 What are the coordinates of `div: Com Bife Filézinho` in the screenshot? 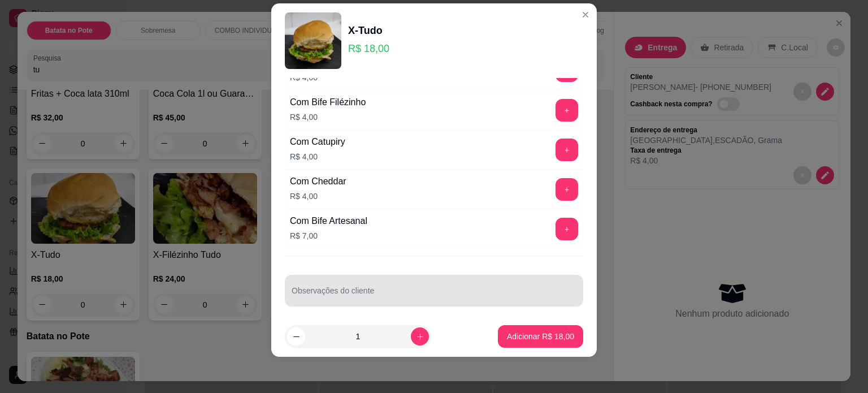 It's located at (328, 102).